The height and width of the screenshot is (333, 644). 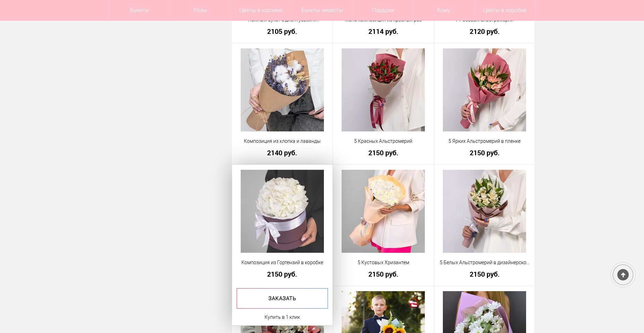 What do you see at coordinates (282, 263) in the screenshot?
I see `span: Композиция из Гортензий в коробке` at bounding box center [282, 263].